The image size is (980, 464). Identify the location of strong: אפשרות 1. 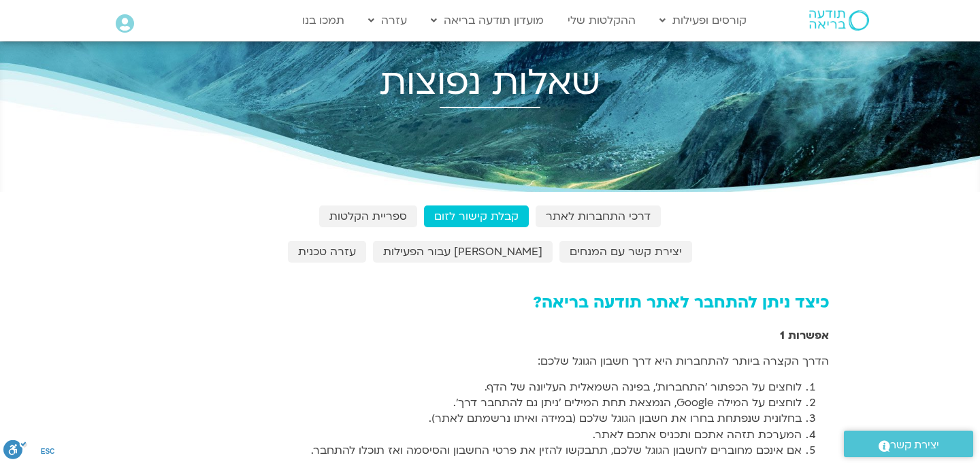
(805, 335).